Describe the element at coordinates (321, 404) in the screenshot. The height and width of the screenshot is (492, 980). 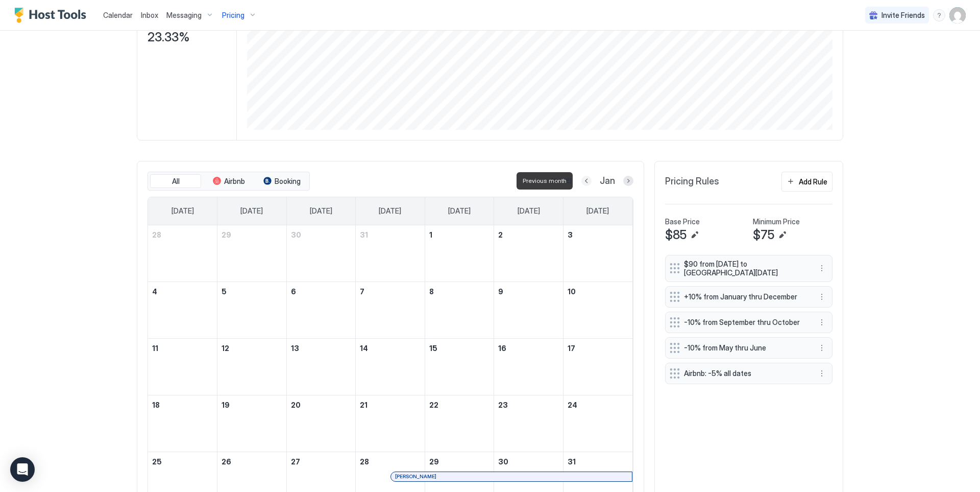
I see `a: January 20, 2026` at that location.